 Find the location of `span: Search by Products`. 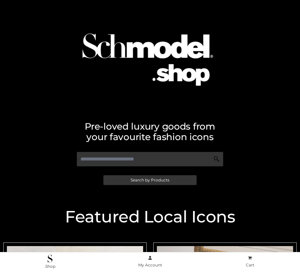

span: Search by Products is located at coordinates (150, 180).